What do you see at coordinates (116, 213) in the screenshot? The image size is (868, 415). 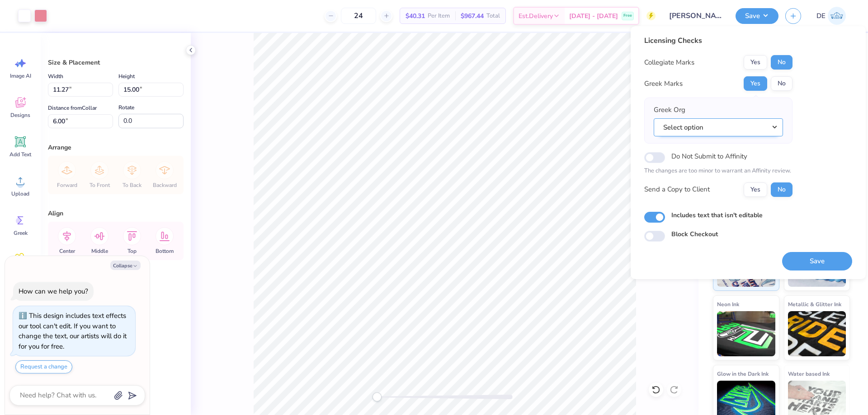 I see `div: Align` at bounding box center [116, 213].